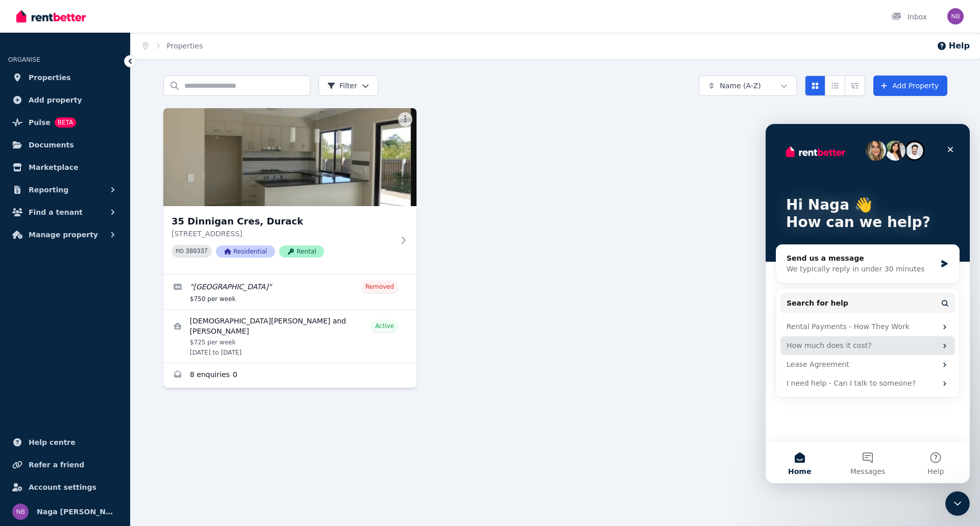 Image resolution: width=980 pixels, height=526 pixels. What do you see at coordinates (50, 77) in the screenshot?
I see `span: Properties` at bounding box center [50, 77].